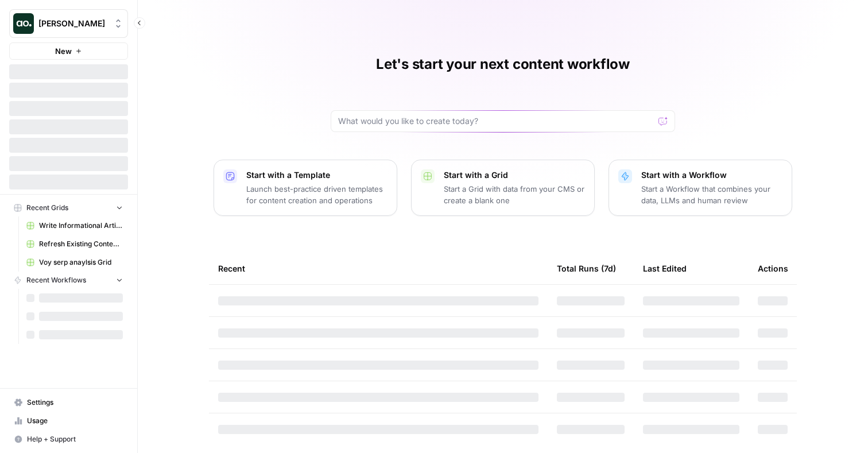 The width and height of the screenshot is (868, 453). What do you see at coordinates (305, 188) in the screenshot?
I see `button: Start with a TemplateLaunch best-practice driven templates for content creation and operations` at bounding box center [305, 188].